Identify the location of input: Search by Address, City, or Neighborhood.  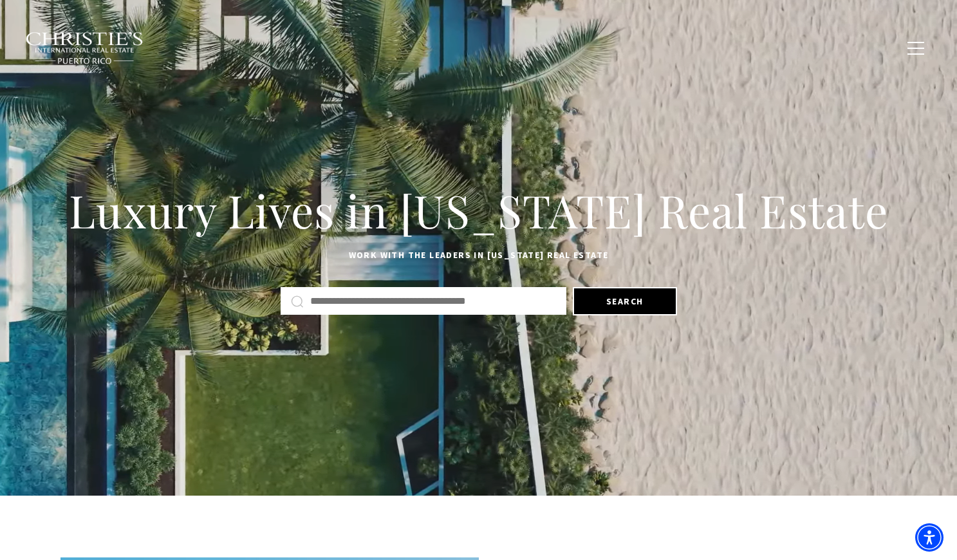
(434, 301).